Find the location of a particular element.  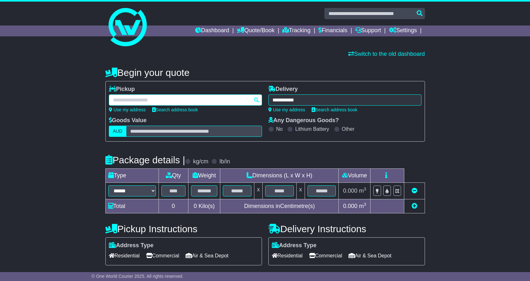

td: Dimensions in Centimetre(s) is located at coordinates (280, 206).